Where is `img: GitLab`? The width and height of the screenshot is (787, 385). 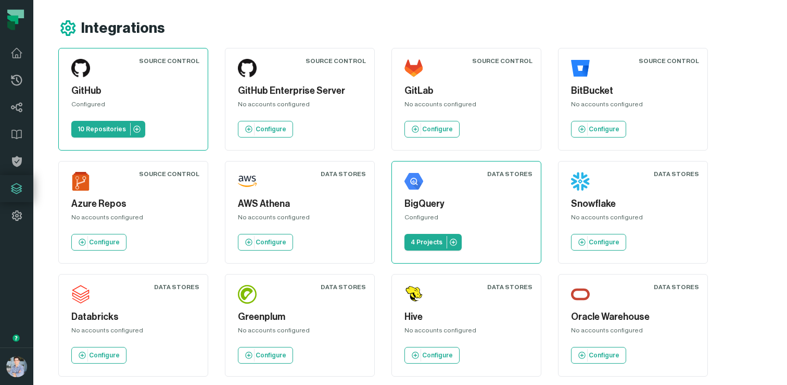 img: GitLab is located at coordinates (414, 68).